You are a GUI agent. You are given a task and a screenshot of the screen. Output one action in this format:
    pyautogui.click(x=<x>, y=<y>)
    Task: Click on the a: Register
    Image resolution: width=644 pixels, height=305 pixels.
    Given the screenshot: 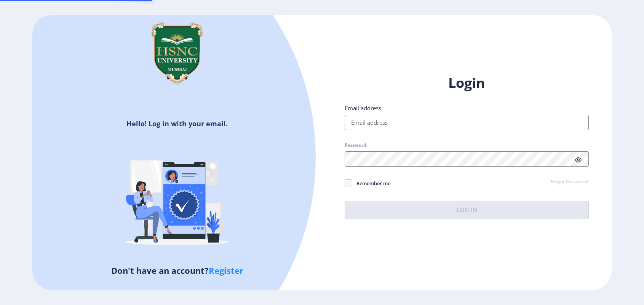 What is the action you would take?
    pyautogui.click(x=226, y=271)
    